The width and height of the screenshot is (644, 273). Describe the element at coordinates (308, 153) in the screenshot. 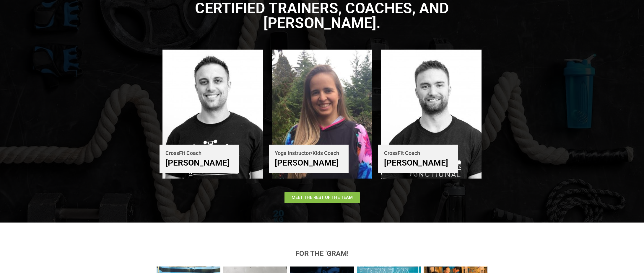

I see `h6: Yoga Instructor/Kids Coach` at that location.